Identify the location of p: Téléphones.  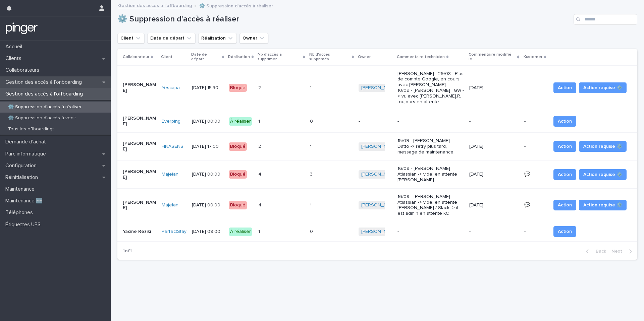
(21, 213).